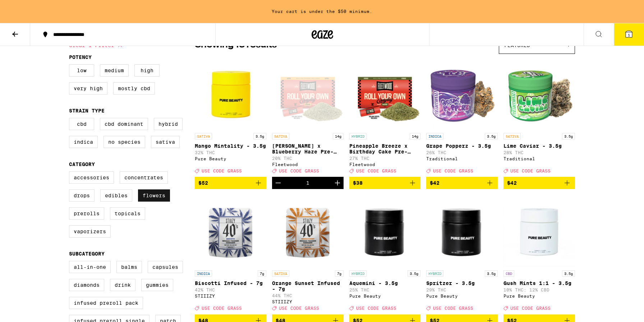 The image size is (644, 322). Describe the element at coordinates (539, 117) in the screenshot. I see `a: Open page for Lime Caviar - 3.5g from Traditional` at that location.